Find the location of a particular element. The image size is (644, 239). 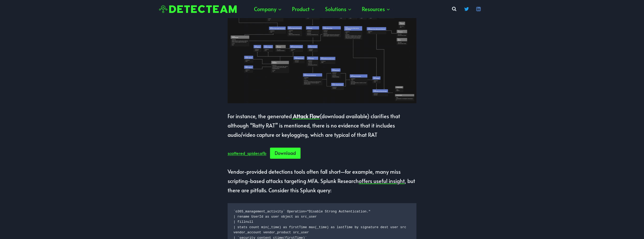

button: Child menu of Resources is located at coordinates (376, 9).